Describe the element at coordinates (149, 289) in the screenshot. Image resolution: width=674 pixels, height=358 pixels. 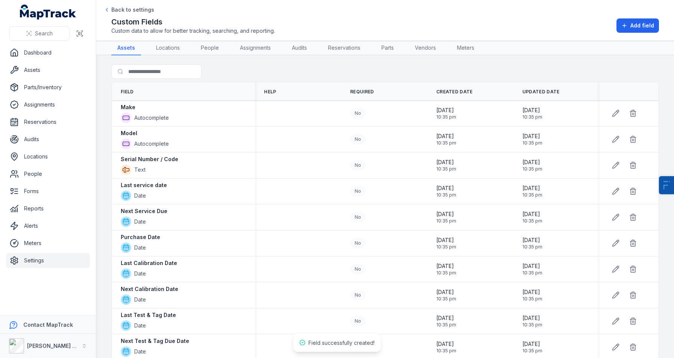
I see `strong: Next Calibration Date` at that location.